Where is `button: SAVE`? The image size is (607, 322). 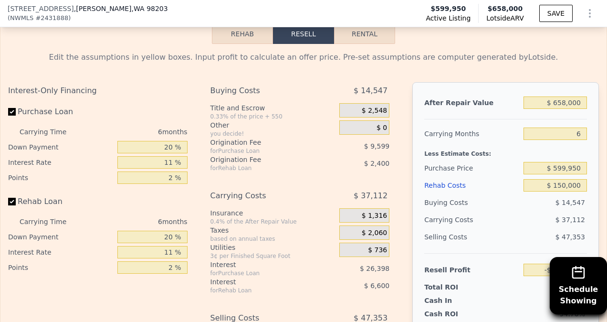
button: SAVE is located at coordinates (556, 13).